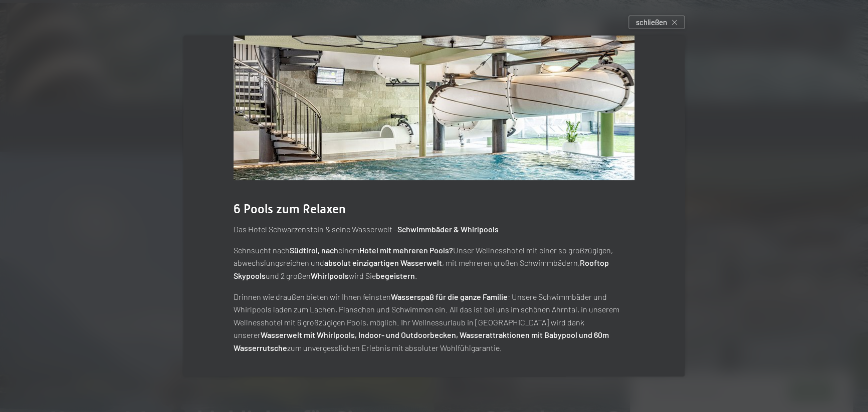 This screenshot has height=412, width=868. Describe the element at coordinates (406, 250) in the screenshot. I see `strong: Hotel mit mehreren Pools?` at that location.